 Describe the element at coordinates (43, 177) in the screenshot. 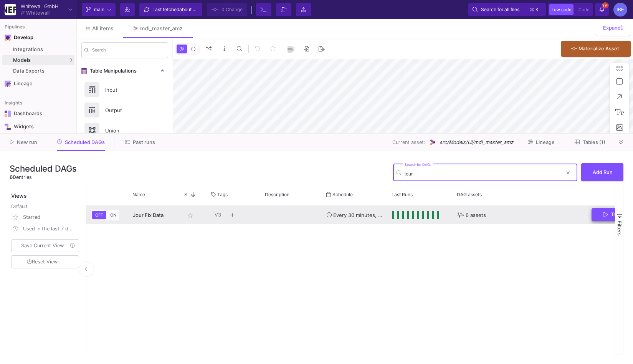

I see `div: entries` at that location.